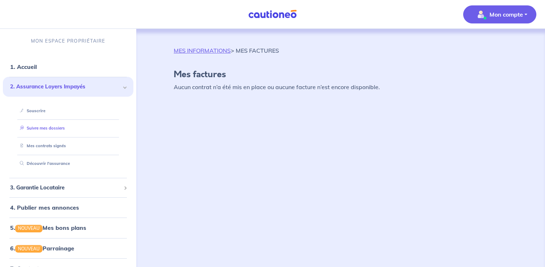  What do you see at coordinates (23, 67) in the screenshot?
I see `a: 1. Accueil` at bounding box center [23, 67].